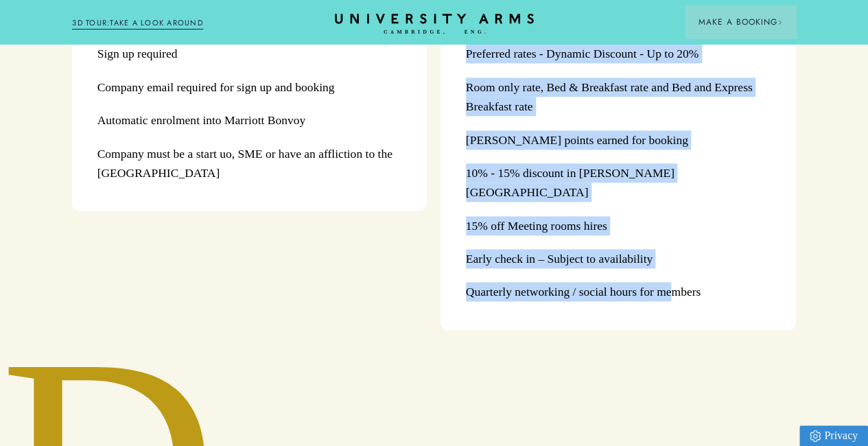 The height and width of the screenshot is (446, 868). What do you see at coordinates (583, 54) in the screenshot?
I see `p: Preferred rates - Dynamic Discount - Up to 20%` at bounding box center [583, 54].